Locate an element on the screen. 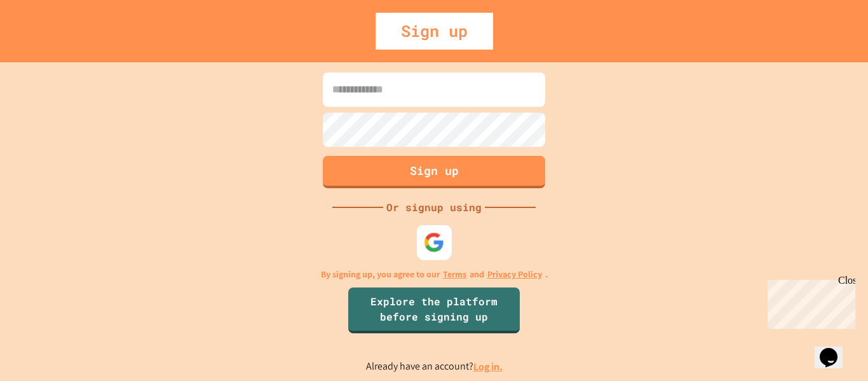 This screenshot has width=868, height=381. a: Explore the platform before signing up is located at coordinates (434, 310).